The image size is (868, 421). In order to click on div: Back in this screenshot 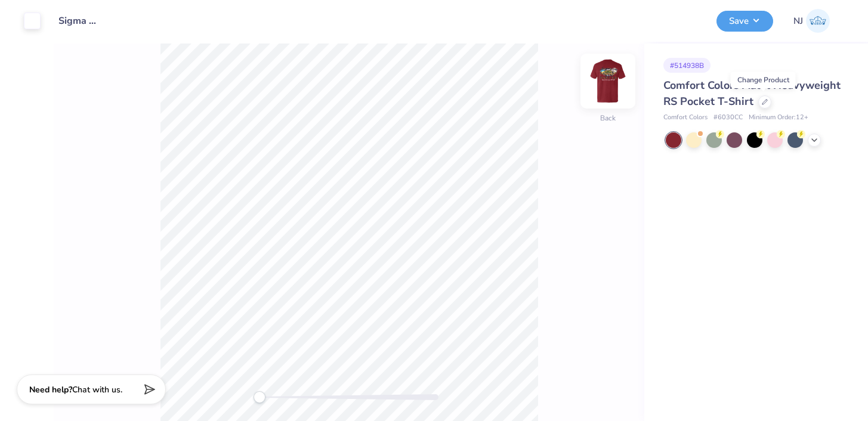, I will do `click(608, 118)`.